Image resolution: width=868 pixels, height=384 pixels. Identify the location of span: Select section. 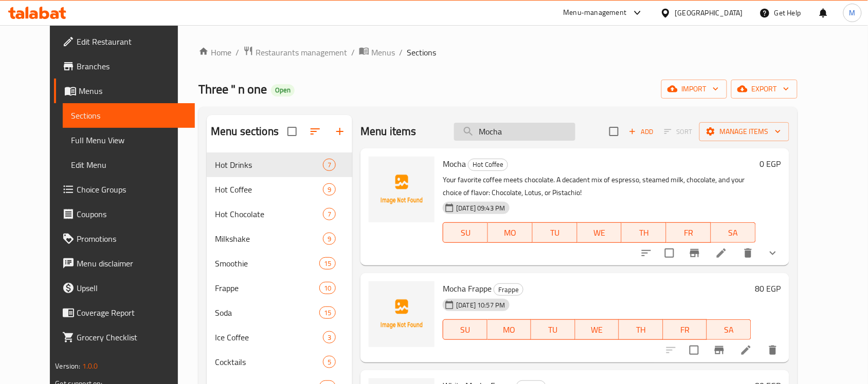
(614, 132).